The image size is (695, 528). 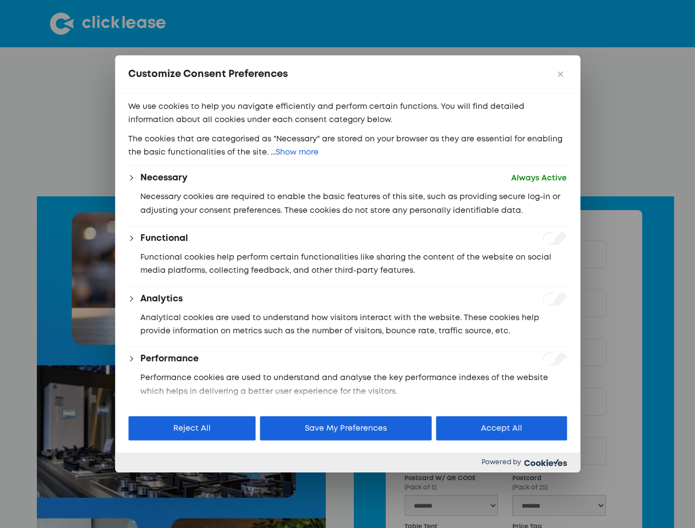 What do you see at coordinates (545, 463) in the screenshot?
I see `img: Cookieyes logo` at bounding box center [545, 463].